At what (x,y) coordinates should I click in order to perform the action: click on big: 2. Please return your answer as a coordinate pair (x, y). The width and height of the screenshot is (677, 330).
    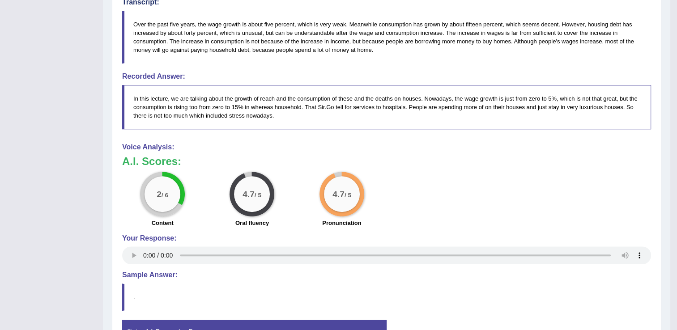
    Looking at the image, I should click on (159, 194).